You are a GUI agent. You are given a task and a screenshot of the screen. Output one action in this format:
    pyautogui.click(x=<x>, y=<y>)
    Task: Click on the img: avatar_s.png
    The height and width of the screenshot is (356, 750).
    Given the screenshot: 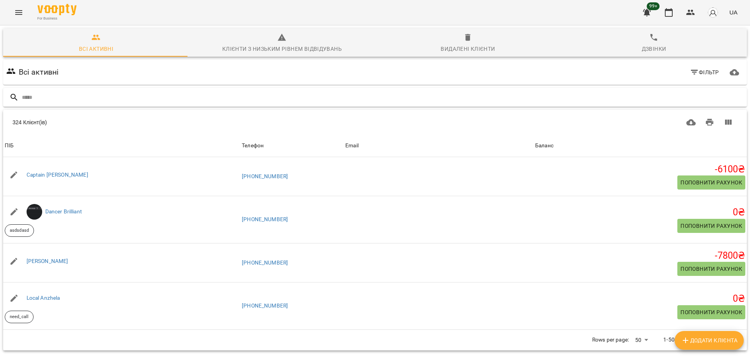 What is the action you would take?
    pyautogui.click(x=712, y=12)
    